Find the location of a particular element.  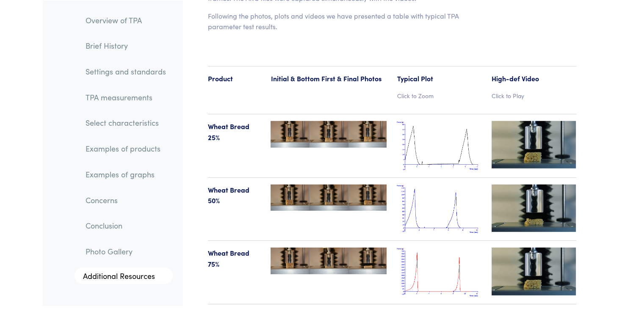

a: Examples of graphs is located at coordinates (125, 174).